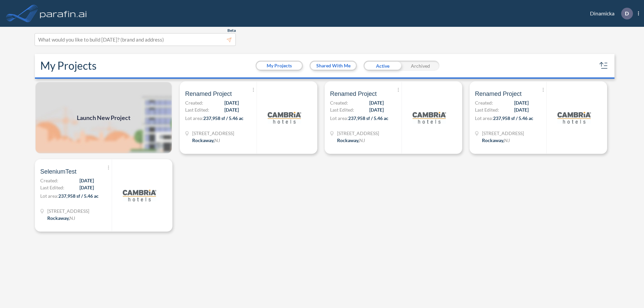 The height and width of the screenshot is (308, 644). Describe the element at coordinates (333, 66) in the screenshot. I see `button: Shared With Me` at that location.